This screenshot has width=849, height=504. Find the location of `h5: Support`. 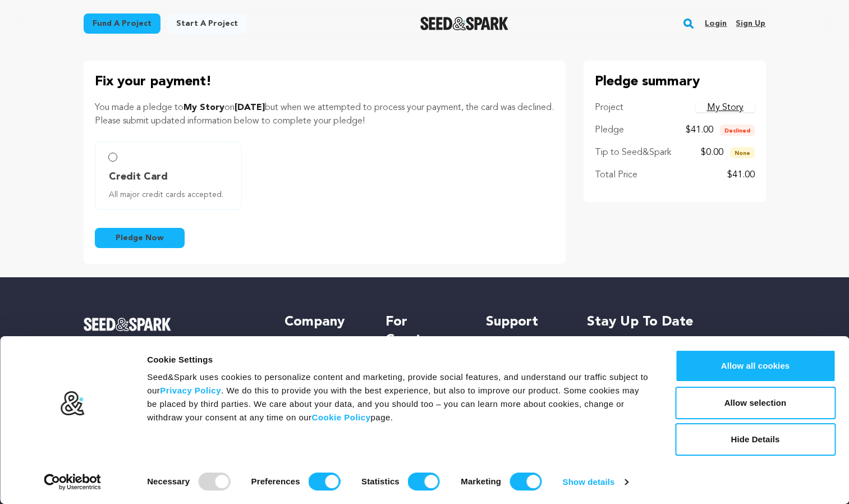

h5: Support is located at coordinates (524, 322).